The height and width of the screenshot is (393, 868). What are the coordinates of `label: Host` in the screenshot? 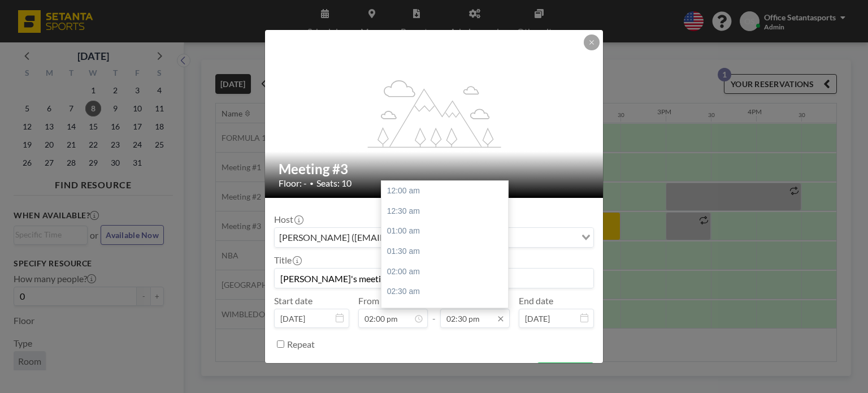 It's located at (289, 219).